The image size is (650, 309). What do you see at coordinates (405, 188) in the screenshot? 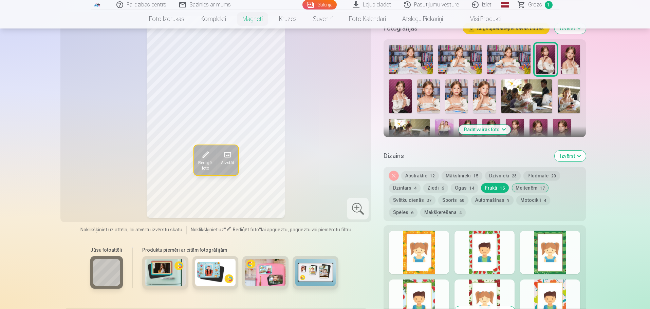
I see `button: Dzintars4` at bounding box center [405, 188].